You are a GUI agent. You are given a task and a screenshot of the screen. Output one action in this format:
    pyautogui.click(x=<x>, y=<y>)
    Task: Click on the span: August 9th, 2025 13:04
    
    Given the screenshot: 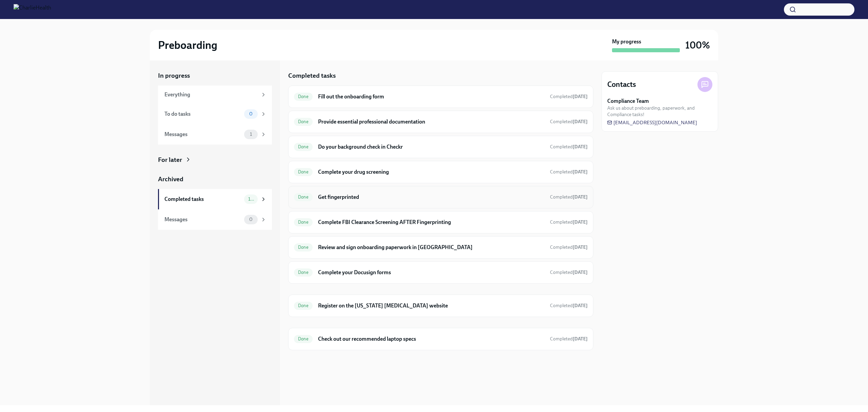 What is the action you would take?
    pyautogui.click(x=569, y=96)
    